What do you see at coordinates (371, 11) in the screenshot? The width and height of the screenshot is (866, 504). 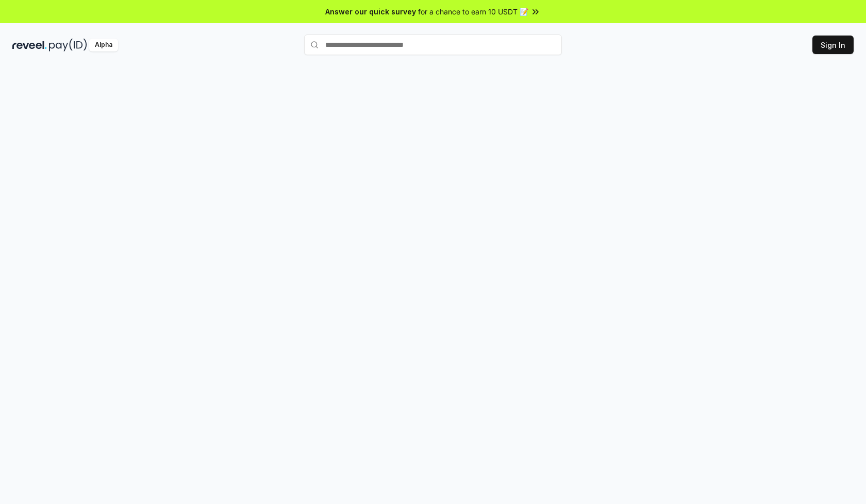 I see `span: Answer our quick survey` at bounding box center [371, 11].